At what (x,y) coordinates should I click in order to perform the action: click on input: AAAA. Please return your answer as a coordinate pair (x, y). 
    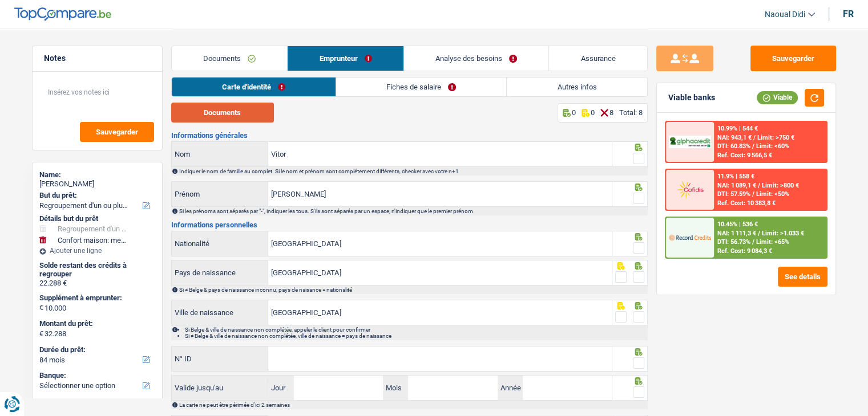
    Looking at the image, I should click on (568, 387).